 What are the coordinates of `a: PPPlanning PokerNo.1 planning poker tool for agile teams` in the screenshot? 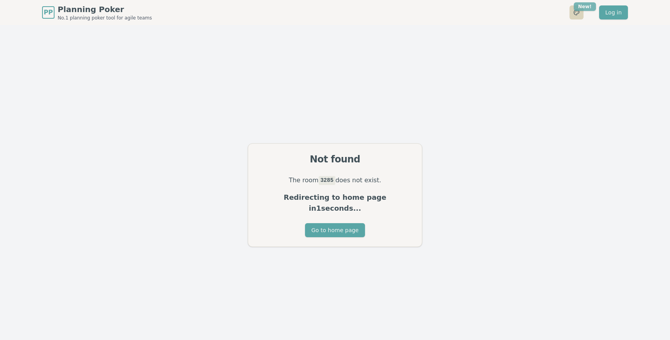 It's located at (97, 12).